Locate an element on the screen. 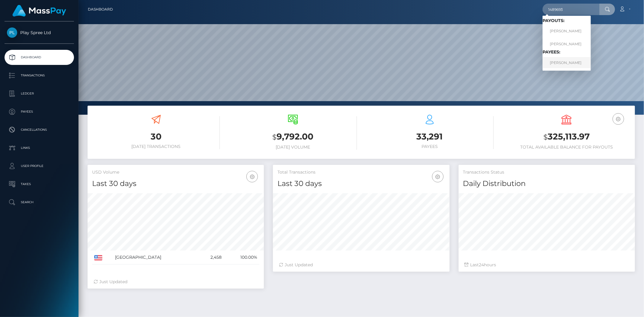  a: Cancellations is located at coordinates (40, 130).